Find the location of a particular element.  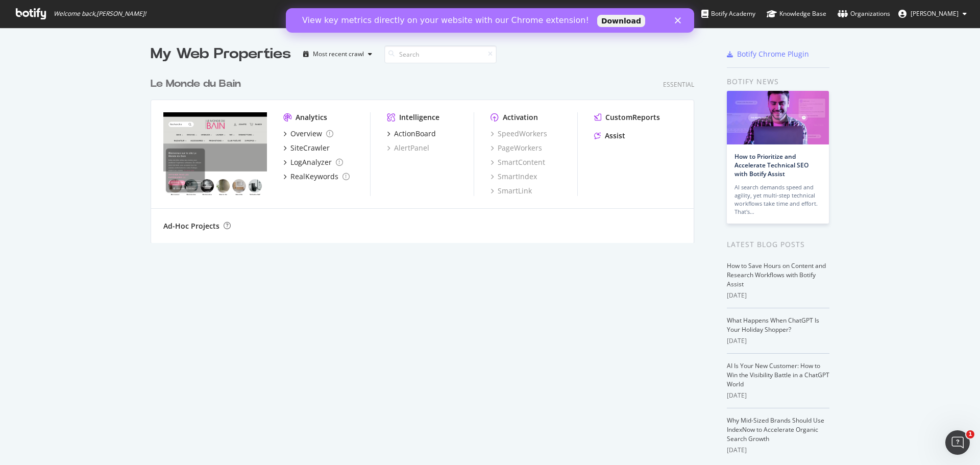

div: Most recent crawl is located at coordinates (338, 54).